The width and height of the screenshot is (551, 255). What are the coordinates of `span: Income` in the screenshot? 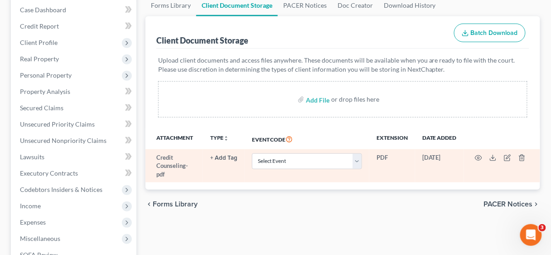 It's located at (30, 205).